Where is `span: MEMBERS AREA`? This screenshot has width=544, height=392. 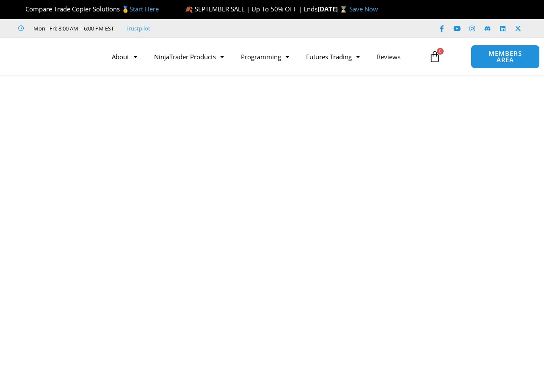
span: MEMBERS AREA is located at coordinates (505, 57).